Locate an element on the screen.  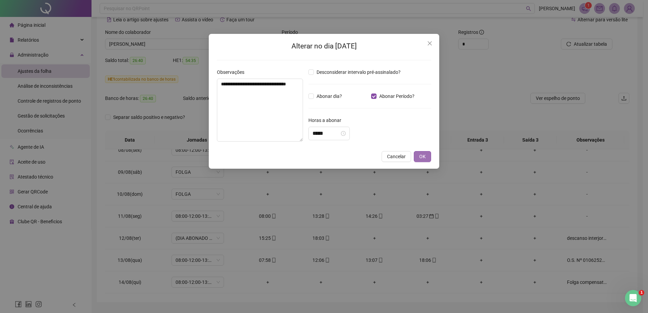
span: Abonar dia? is located at coordinates (329, 96).